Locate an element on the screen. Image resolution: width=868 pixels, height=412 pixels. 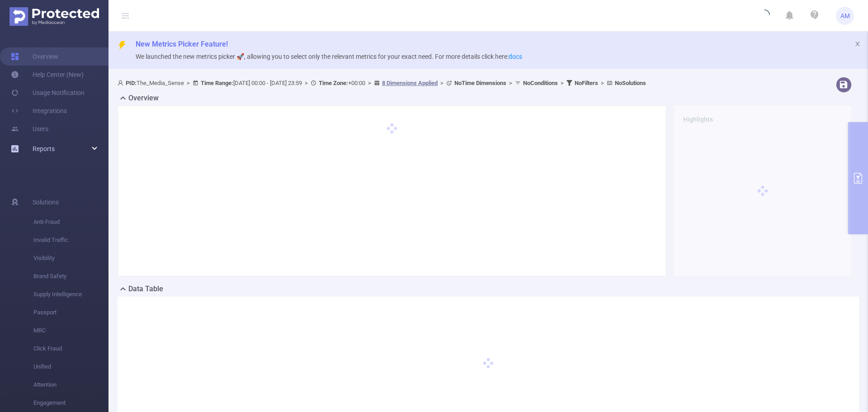
span: Solutions is located at coordinates (46, 202).